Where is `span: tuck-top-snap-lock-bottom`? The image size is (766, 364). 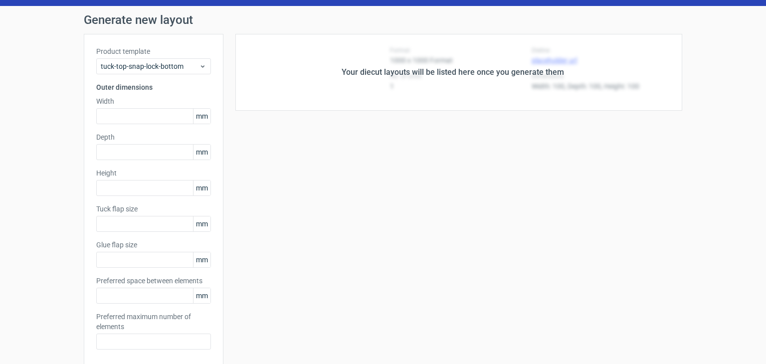 span: tuck-top-snap-lock-bottom is located at coordinates (150, 66).